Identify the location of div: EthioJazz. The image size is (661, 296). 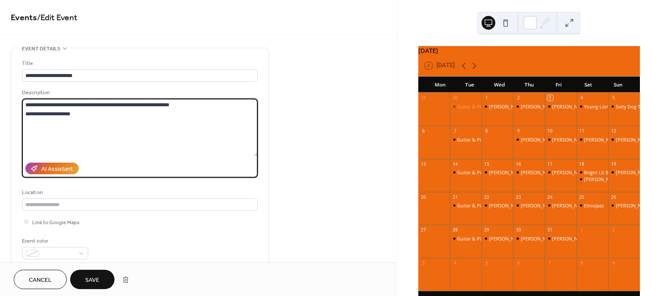
(593, 205).